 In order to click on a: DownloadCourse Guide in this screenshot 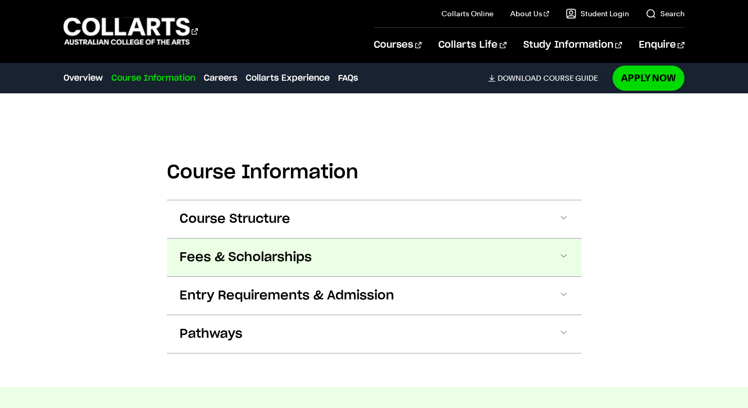, I will do `click(547, 78)`.